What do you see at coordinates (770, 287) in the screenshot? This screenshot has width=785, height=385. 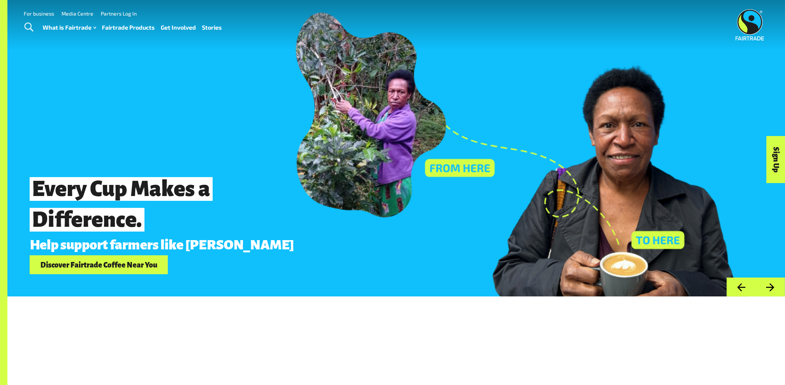 I see `button: Next` at bounding box center [770, 287].